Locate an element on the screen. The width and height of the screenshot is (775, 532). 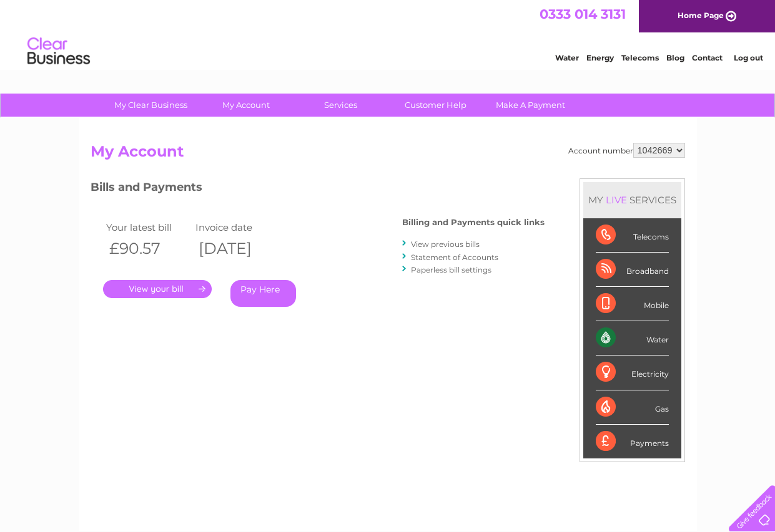
img: logo.png is located at coordinates (59, 51).